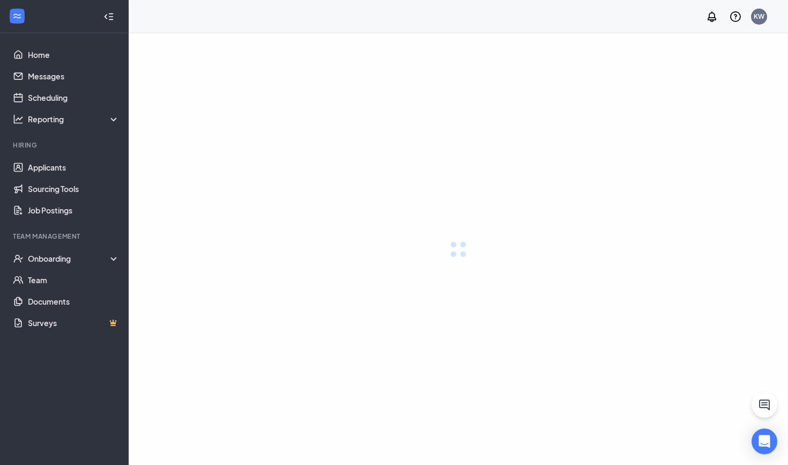  What do you see at coordinates (109, 17) in the screenshot?
I see `svg: Collapse` at bounding box center [109, 17].